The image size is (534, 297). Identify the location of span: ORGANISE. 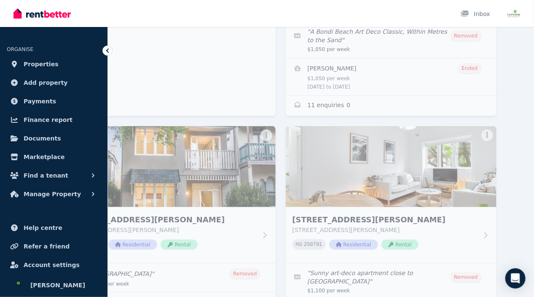
(20, 49).